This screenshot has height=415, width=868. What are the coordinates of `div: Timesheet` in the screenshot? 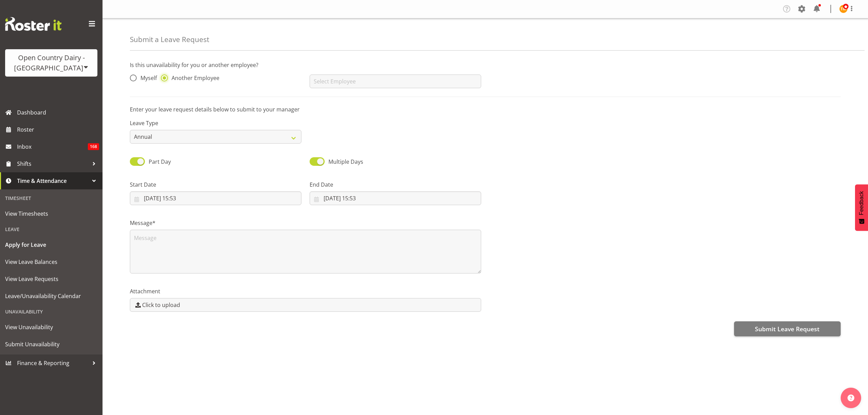 It's located at (51, 198).